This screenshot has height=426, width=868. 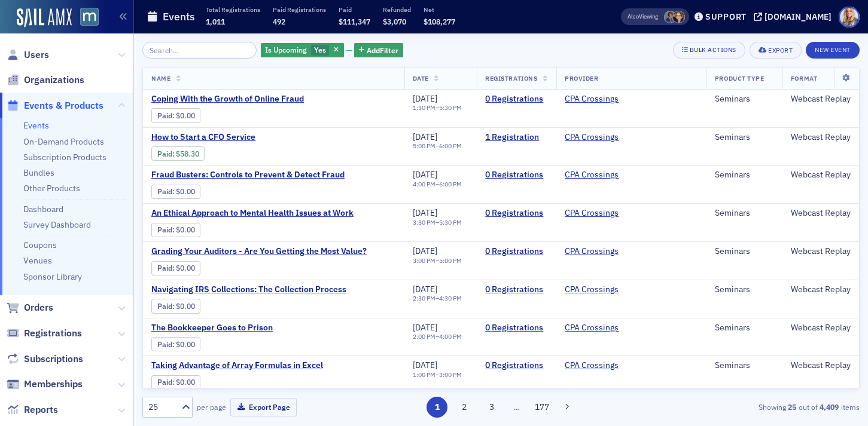 What do you see at coordinates (54, 80) in the screenshot?
I see `span: Organizations` at bounding box center [54, 80].